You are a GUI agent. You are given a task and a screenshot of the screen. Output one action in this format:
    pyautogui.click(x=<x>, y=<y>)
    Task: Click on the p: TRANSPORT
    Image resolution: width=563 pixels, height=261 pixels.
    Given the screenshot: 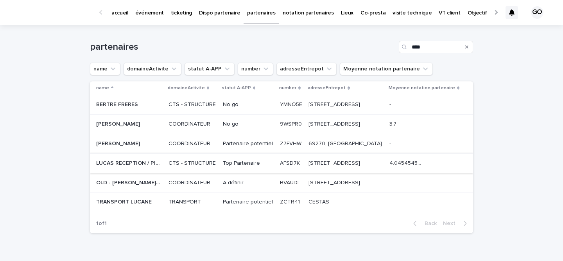 What is the action you would take?
    pyautogui.click(x=192, y=202)
    